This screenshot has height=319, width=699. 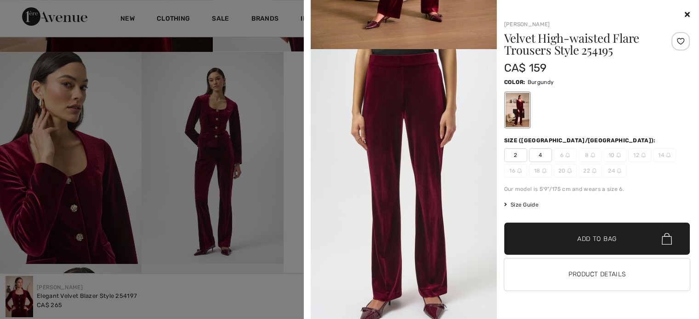 What do you see at coordinates (597, 239) in the screenshot?
I see `span: Add to Bag` at bounding box center [597, 239].